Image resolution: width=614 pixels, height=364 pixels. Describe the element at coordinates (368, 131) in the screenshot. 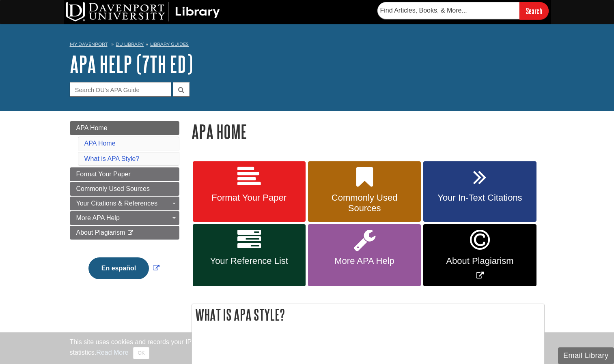

I see `h1: APA Home` at that location.